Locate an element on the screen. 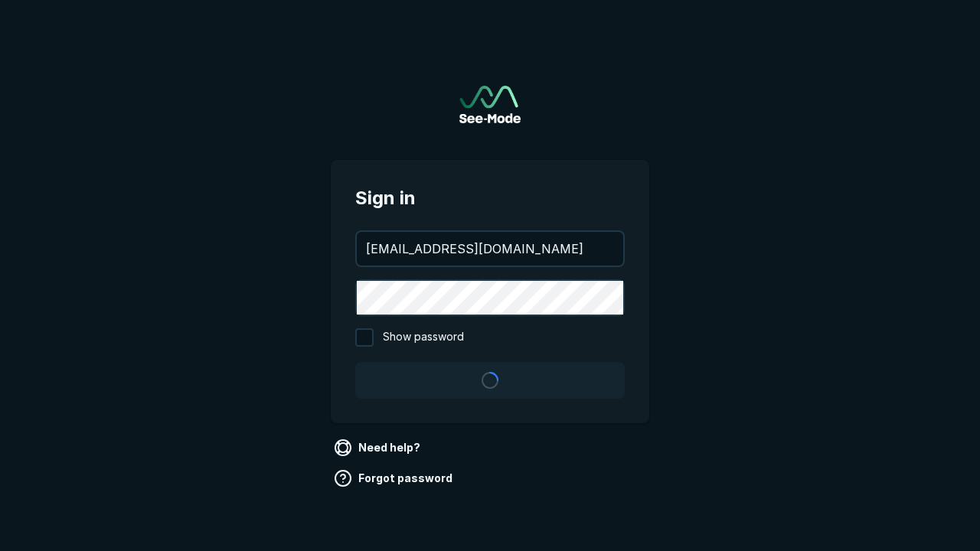  span: Sign in is located at coordinates (490, 198).